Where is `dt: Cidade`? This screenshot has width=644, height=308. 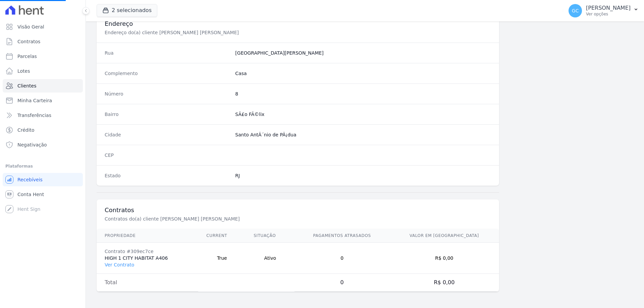
dt: Cidade is located at coordinates (167, 135).